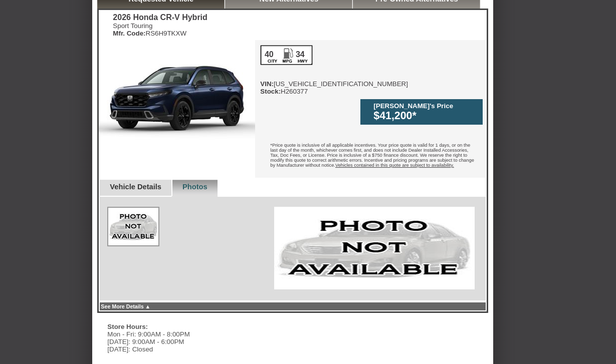 The image size is (616, 364). I want to click on b: Stock:, so click(270, 91).